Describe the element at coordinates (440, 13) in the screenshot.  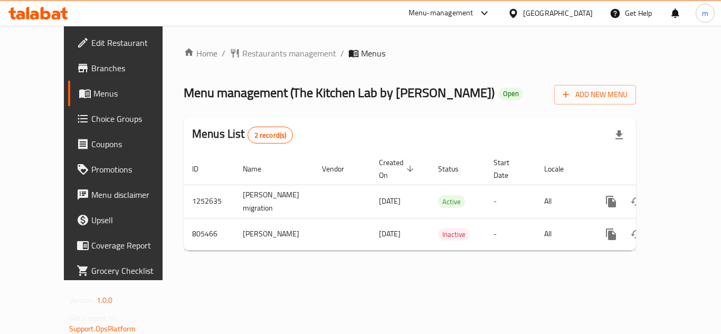
I see `div: Menu-management` at that location.